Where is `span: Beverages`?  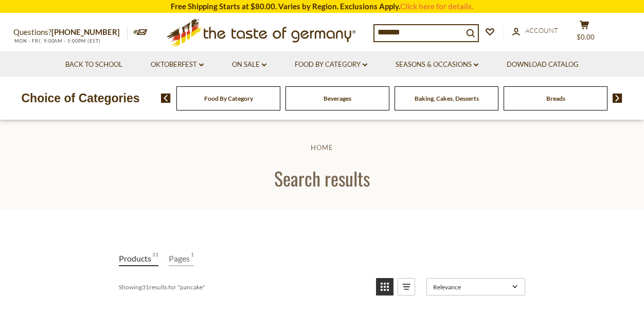
span: Beverages is located at coordinates (338, 98).